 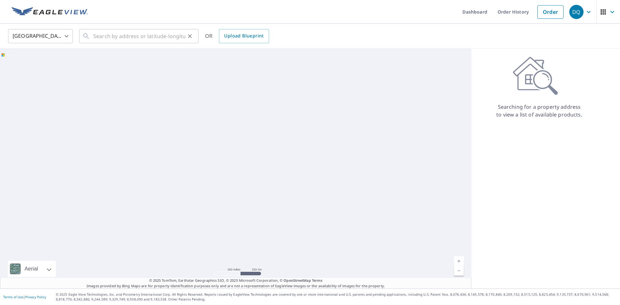 I want to click on a: Current Level 5, Zoom In, so click(x=459, y=261).